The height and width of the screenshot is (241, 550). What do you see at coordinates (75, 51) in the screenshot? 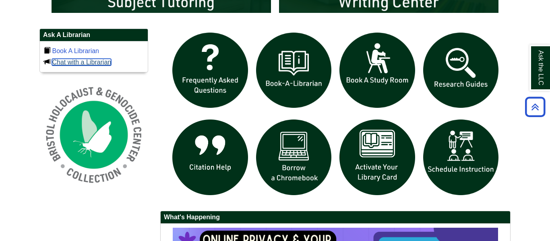
I see `a: Book A Librarian` at bounding box center [75, 51].